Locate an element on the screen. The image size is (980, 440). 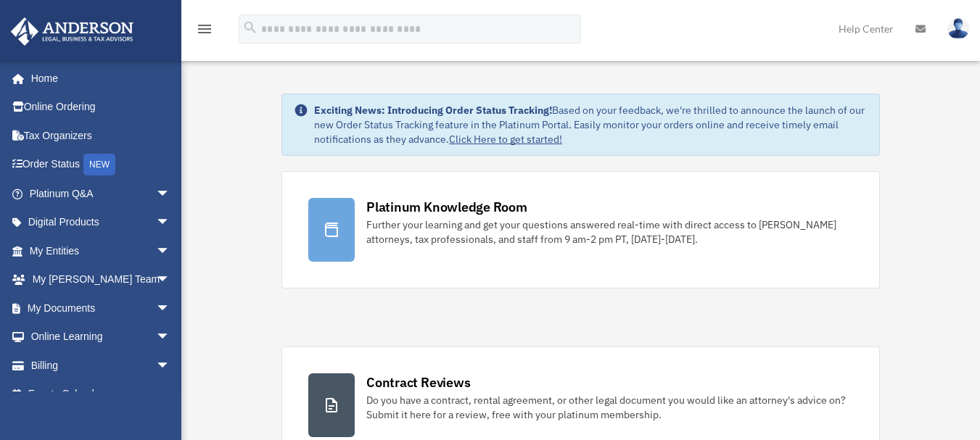
img: Anderson Advisors Platinum Portal is located at coordinates (72, 31).